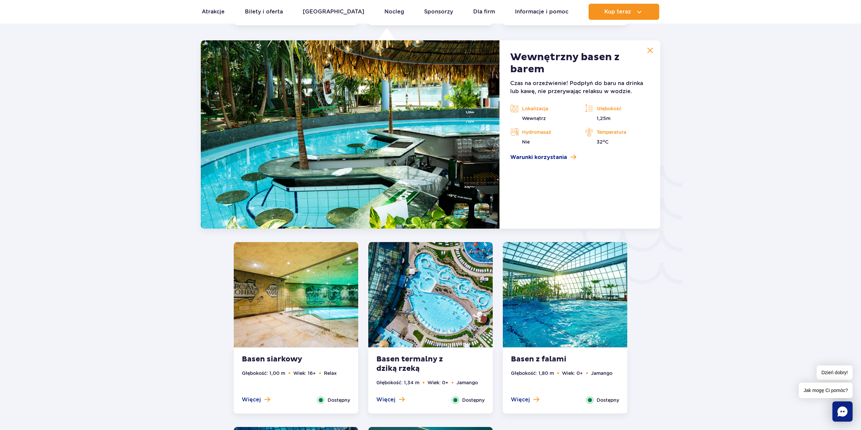 The width and height of the screenshot is (861, 430). What do you see at coordinates (330, 373) in the screenshot?
I see `li: Relax` at bounding box center [330, 373].